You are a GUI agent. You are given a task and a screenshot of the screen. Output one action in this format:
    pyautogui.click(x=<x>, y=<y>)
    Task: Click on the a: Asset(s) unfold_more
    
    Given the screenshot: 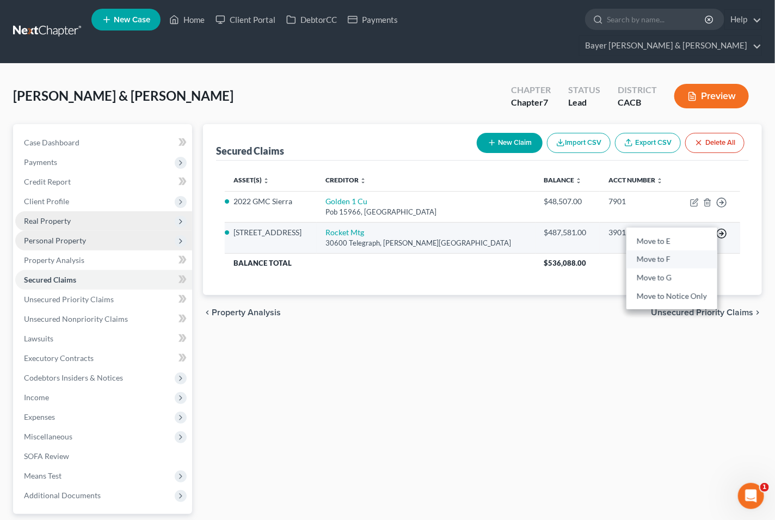 What is the action you would take?
    pyautogui.click(x=251, y=180)
    